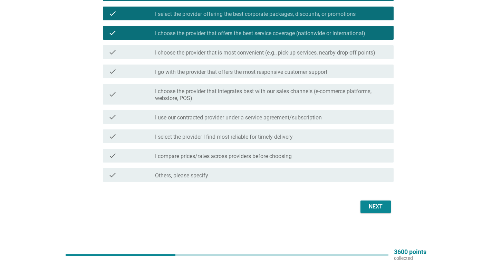  I want to click on div: Next, so click(376, 207).